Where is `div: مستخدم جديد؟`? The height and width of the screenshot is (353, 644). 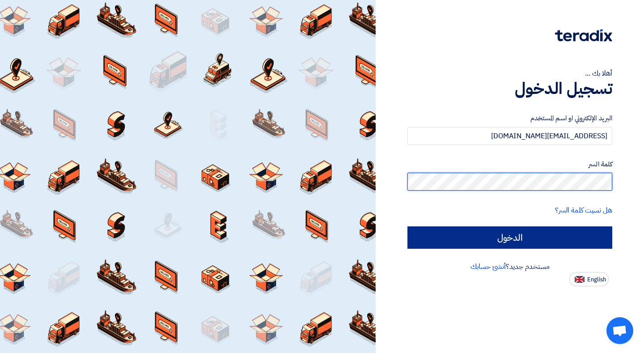 div: مستخدم جديد؟ is located at coordinates (510, 266).